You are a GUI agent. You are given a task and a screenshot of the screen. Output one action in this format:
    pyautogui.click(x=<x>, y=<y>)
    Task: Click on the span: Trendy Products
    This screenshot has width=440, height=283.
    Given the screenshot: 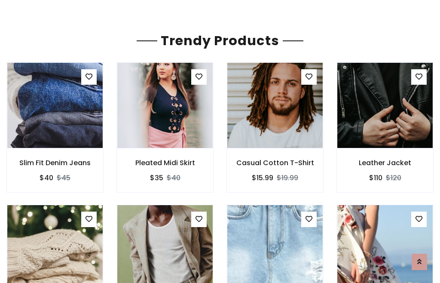 What is the action you would take?
    pyautogui.click(x=220, y=40)
    